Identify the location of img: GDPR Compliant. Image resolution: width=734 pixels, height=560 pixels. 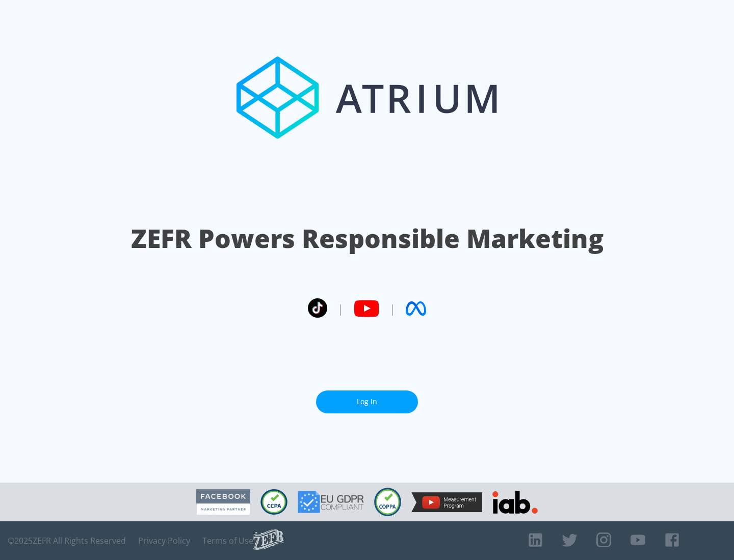
(331, 502).